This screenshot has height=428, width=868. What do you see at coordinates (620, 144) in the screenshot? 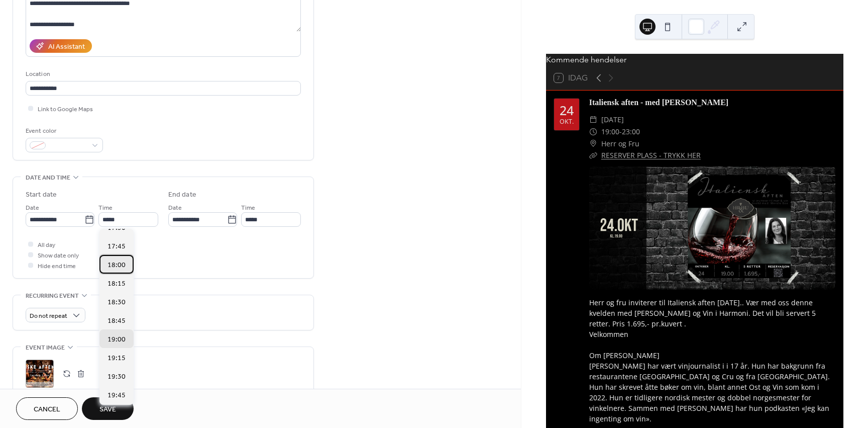
I see `span: Herr og Fru` at bounding box center [620, 144].